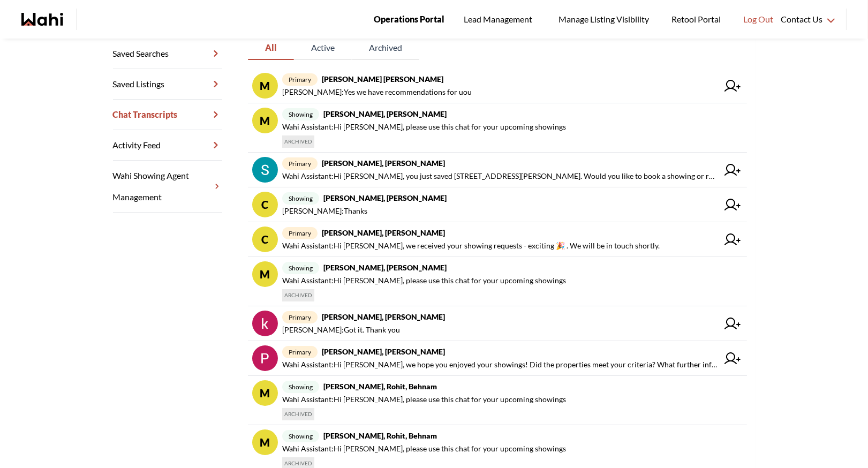 This screenshot has width=868, height=468. I want to click on a: Wahi homepage, so click(42, 19).